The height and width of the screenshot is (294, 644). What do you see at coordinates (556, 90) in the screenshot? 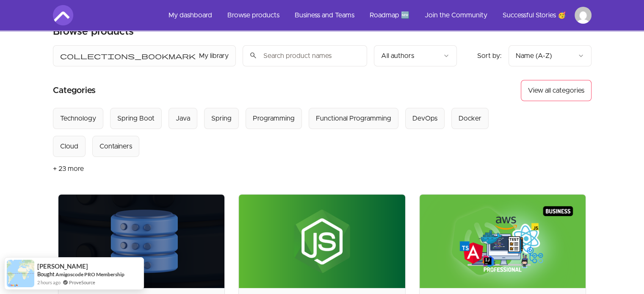
I see `button: View all categories` at bounding box center [556, 90].